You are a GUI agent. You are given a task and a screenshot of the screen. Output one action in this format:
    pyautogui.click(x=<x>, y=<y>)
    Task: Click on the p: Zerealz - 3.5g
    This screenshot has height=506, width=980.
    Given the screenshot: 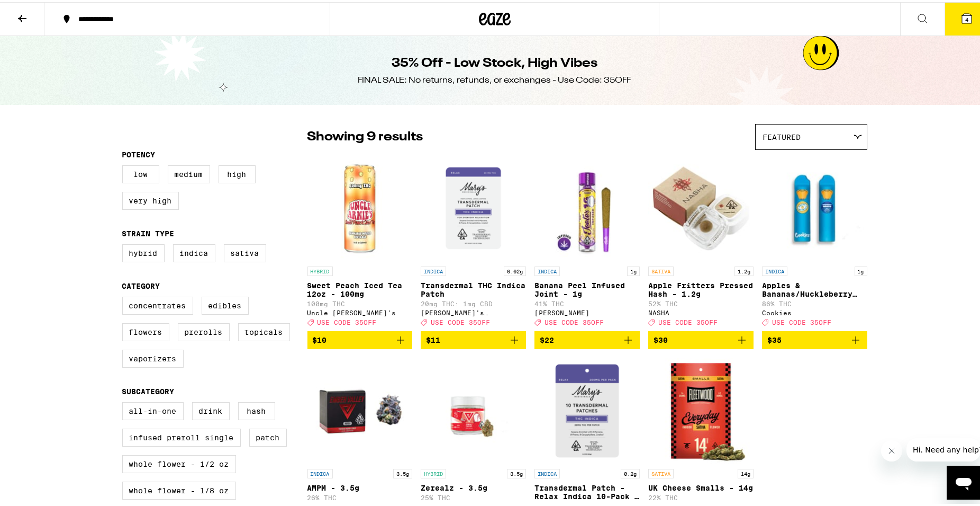 What is the action you would take?
    pyautogui.click(x=473, y=486)
    